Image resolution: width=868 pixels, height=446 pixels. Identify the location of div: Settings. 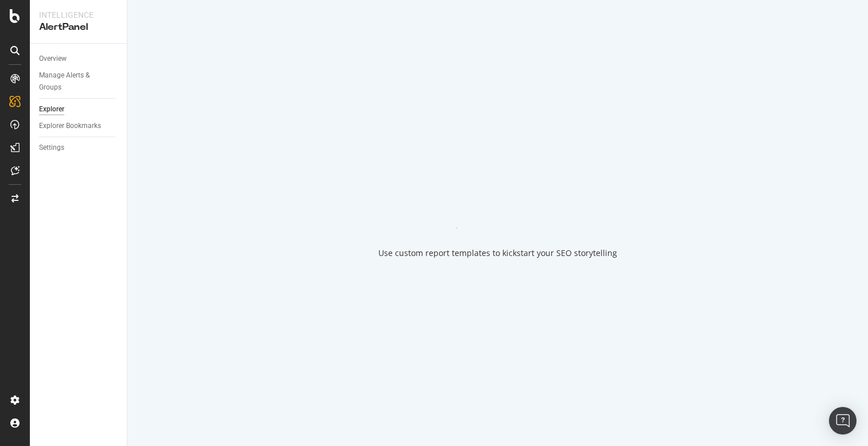
(52, 148).